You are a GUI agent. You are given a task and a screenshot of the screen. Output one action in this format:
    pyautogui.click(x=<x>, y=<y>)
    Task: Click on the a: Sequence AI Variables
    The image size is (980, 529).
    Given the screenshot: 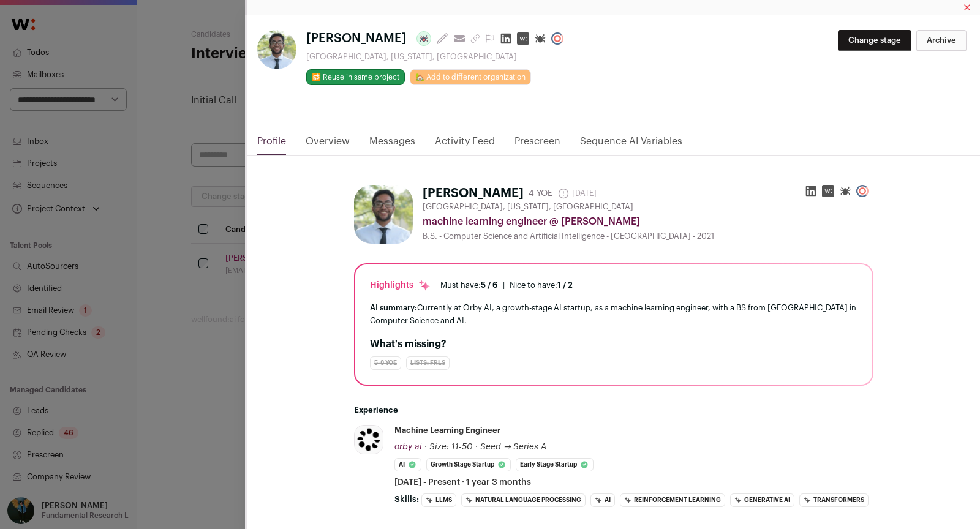 What is the action you would take?
    pyautogui.click(x=631, y=144)
    